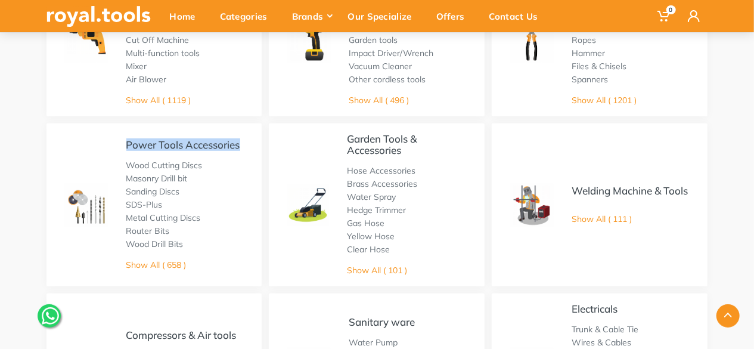 This screenshot has width=754, height=349. What do you see at coordinates (599, 66) in the screenshot?
I see `a: Files & Chisels` at bounding box center [599, 66].